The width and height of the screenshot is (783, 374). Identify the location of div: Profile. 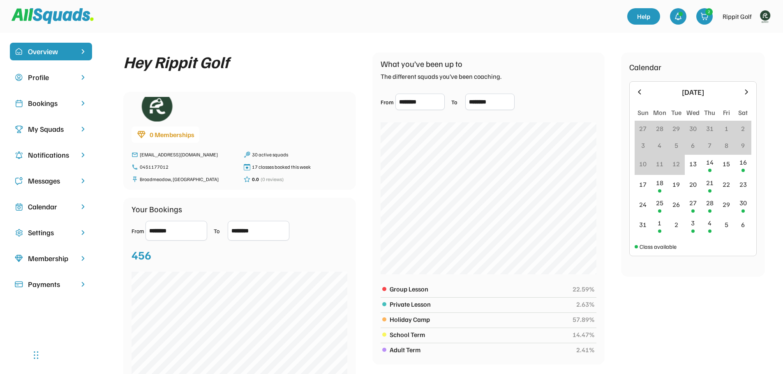
(51, 77).